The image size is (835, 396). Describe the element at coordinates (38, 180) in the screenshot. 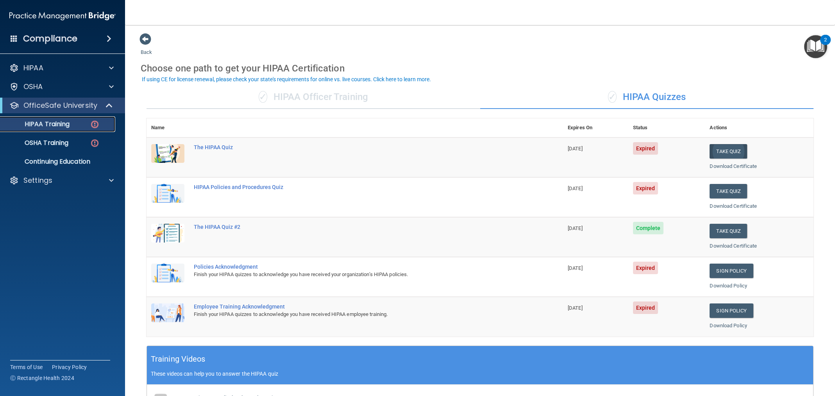

I see `p: Settings` at that location.